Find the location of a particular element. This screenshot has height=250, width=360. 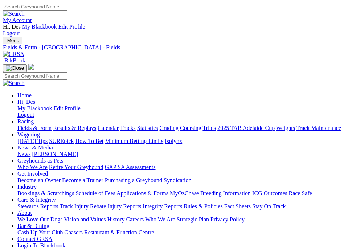

div: Industry is located at coordinates (187, 193).